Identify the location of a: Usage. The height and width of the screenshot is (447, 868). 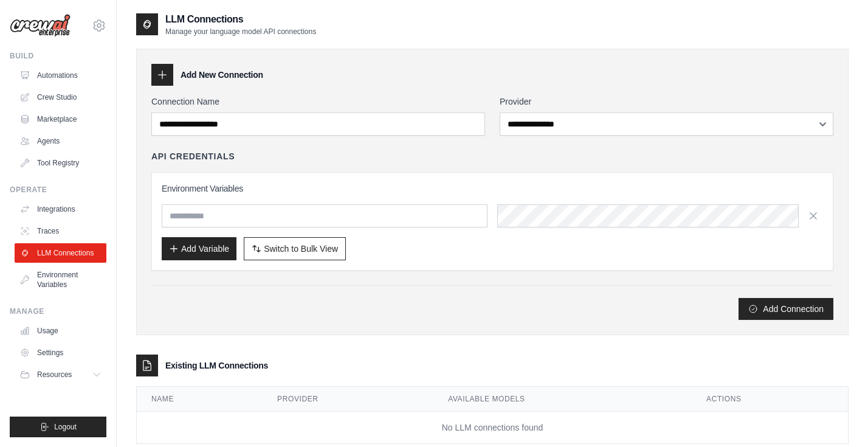
(60, 331).